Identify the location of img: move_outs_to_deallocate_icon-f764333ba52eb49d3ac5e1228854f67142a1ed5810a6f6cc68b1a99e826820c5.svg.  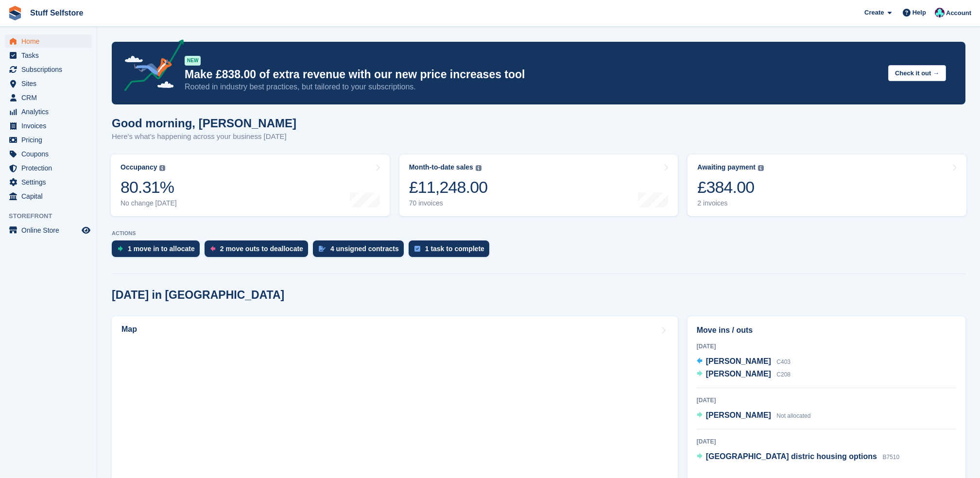
(213, 249).